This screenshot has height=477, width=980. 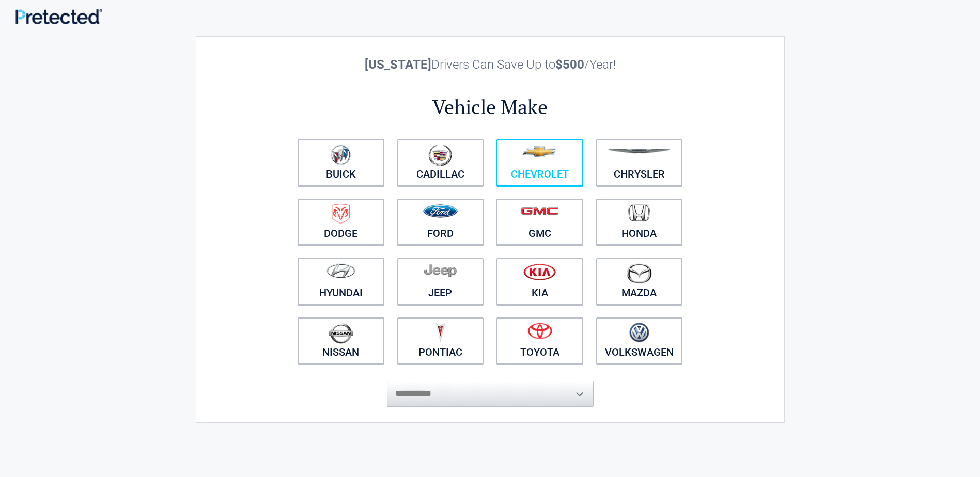 What do you see at coordinates (540, 282) in the screenshot?
I see `a: Kia` at bounding box center [540, 282].